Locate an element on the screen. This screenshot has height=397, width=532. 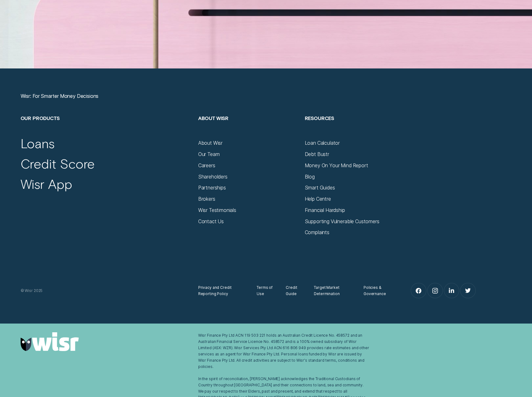
div: Contact Us is located at coordinates (211, 222).